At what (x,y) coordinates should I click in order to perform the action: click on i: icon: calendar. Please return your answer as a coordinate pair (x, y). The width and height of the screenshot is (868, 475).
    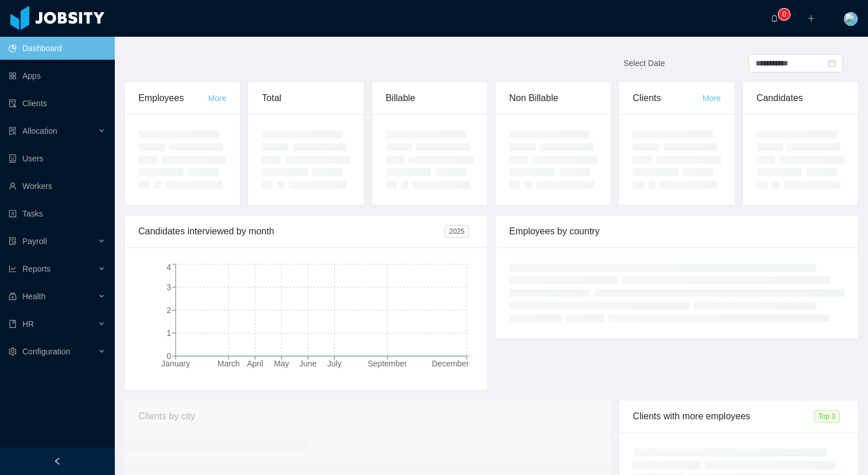
    Looking at the image, I should click on (832, 63).